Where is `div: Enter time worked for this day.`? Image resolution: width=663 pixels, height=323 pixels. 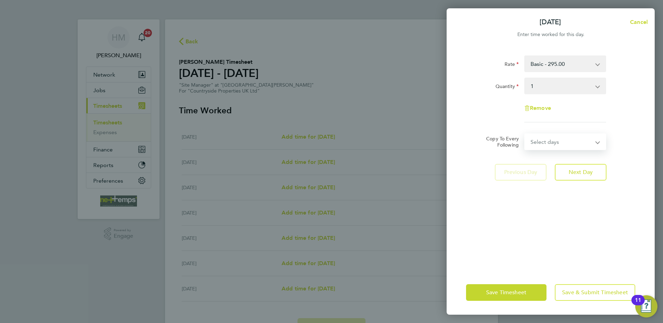 div: Enter time worked for this day. is located at coordinates (550, 35).